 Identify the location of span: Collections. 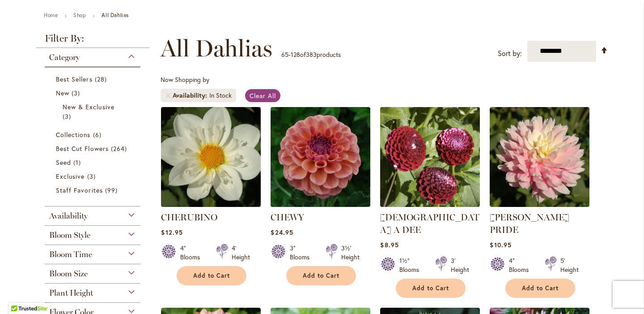
(73, 134).